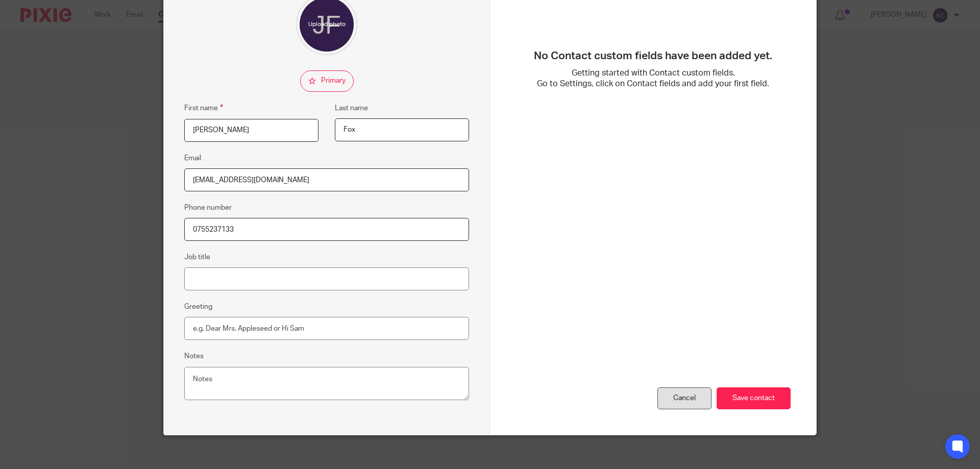  What do you see at coordinates (197, 257) in the screenshot?
I see `label: Job title` at bounding box center [197, 257].